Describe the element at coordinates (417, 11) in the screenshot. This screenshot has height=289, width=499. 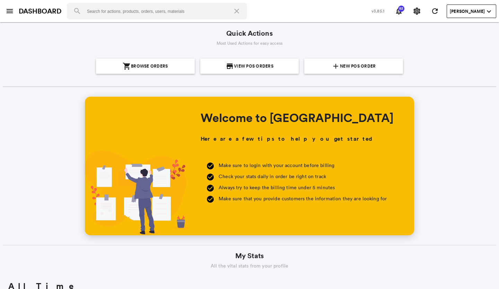
I see `md-icon: settings` at that location.